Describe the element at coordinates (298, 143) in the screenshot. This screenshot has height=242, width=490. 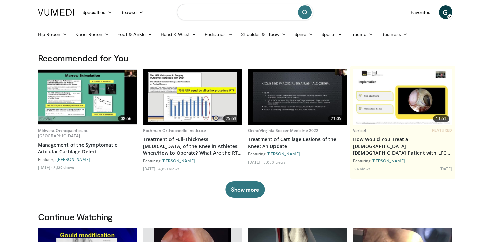
I see `a: Treatment of Cartilage Lesions of the Knee: An Update` at that location.